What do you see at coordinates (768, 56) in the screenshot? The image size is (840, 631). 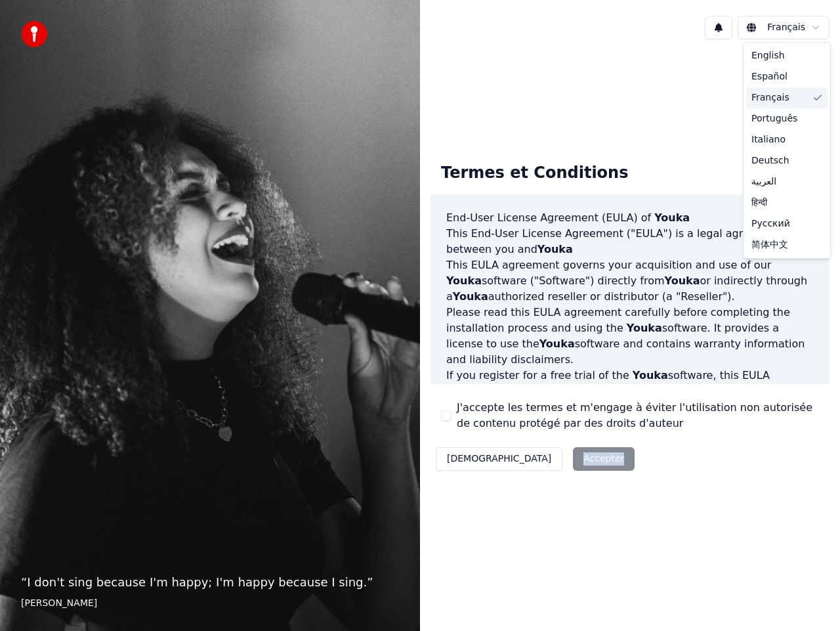 I see `span: English` at bounding box center [768, 56].